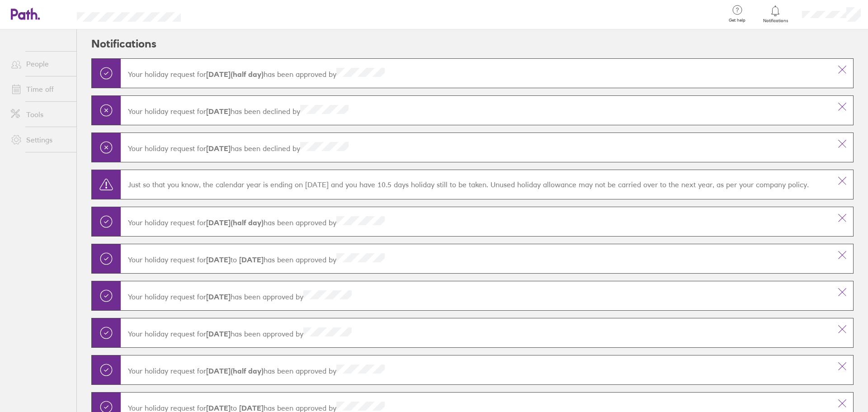  I want to click on span: Get help, so click(737, 21).